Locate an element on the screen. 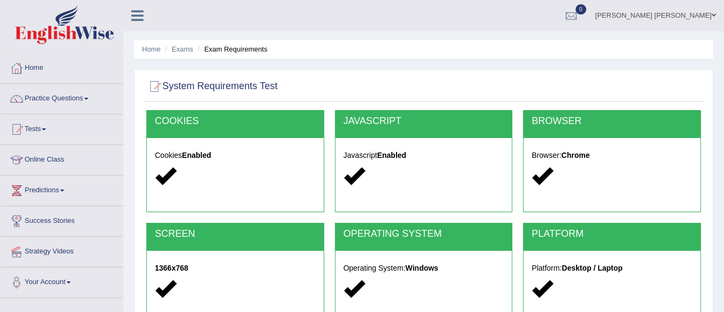 The image size is (724, 312). a: Your Account is located at coordinates (62, 280).